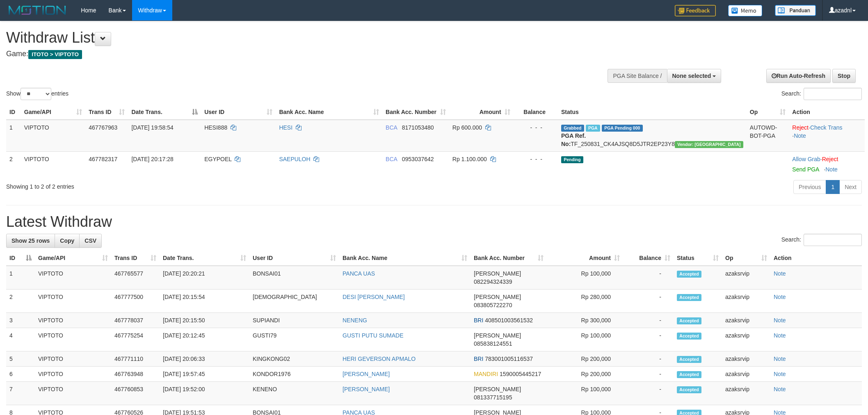  Describe the element at coordinates (379, 359) in the screenshot. I see `a: HERI GEVERSON APMALO` at that location.